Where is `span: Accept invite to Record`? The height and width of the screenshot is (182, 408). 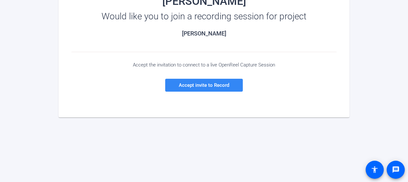 span: Accept invite to Record is located at coordinates (204, 85).